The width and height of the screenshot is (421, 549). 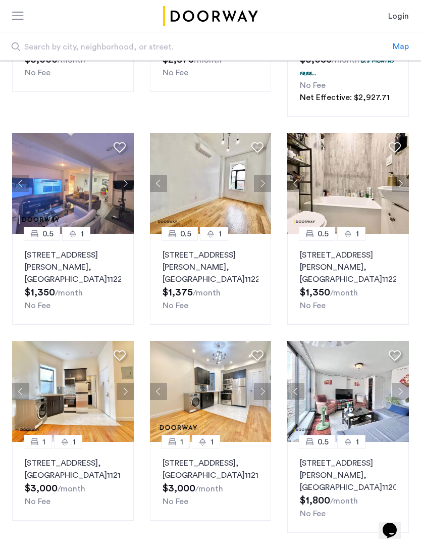 What do you see at coordinates (178, 292) in the screenshot?
I see `span: $1,375` at bounding box center [178, 292].